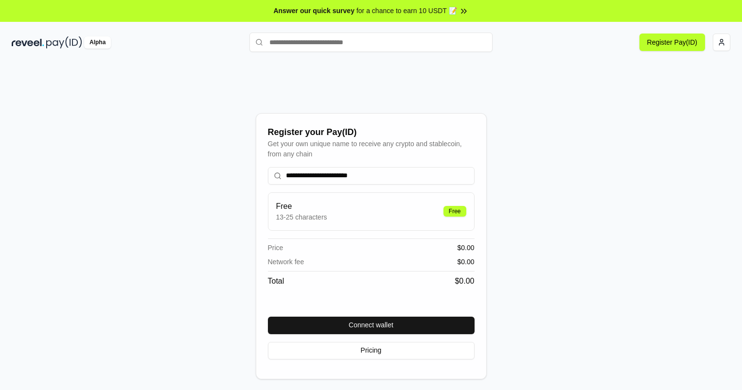  Describe the element at coordinates (406, 11) in the screenshot. I see `span: for a chance to earn 10 USDT 📝` at that location.